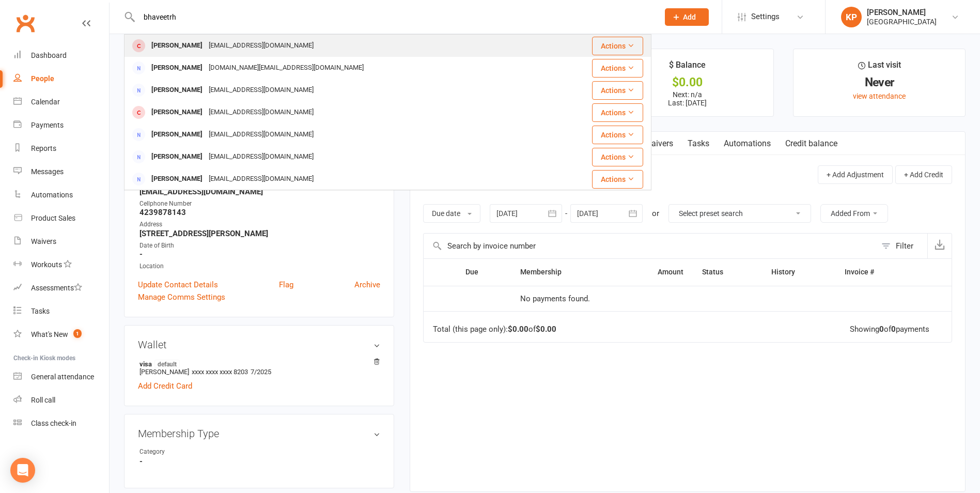 The height and width of the screenshot is (493, 980). Describe the element at coordinates (61, 377) in the screenshot. I see `a: General attendance kiosk mode` at that location.